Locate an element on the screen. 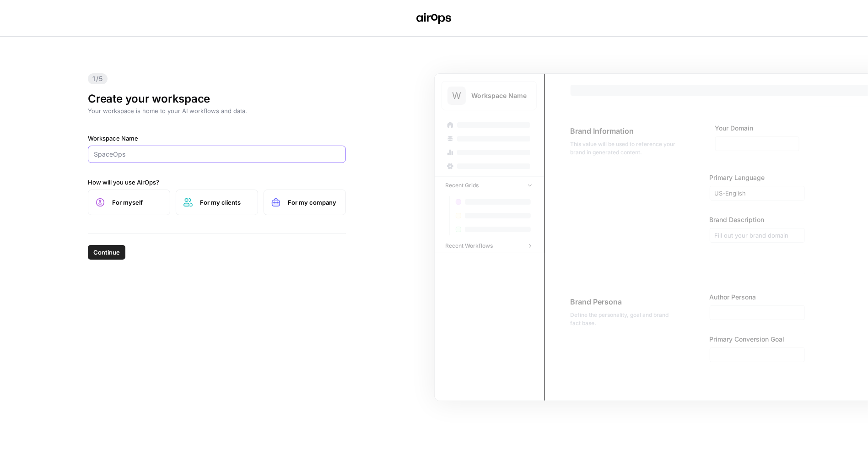 The width and height of the screenshot is (868, 451). p: Your workspace is home to your AI workflows and data. is located at coordinates (217, 111).